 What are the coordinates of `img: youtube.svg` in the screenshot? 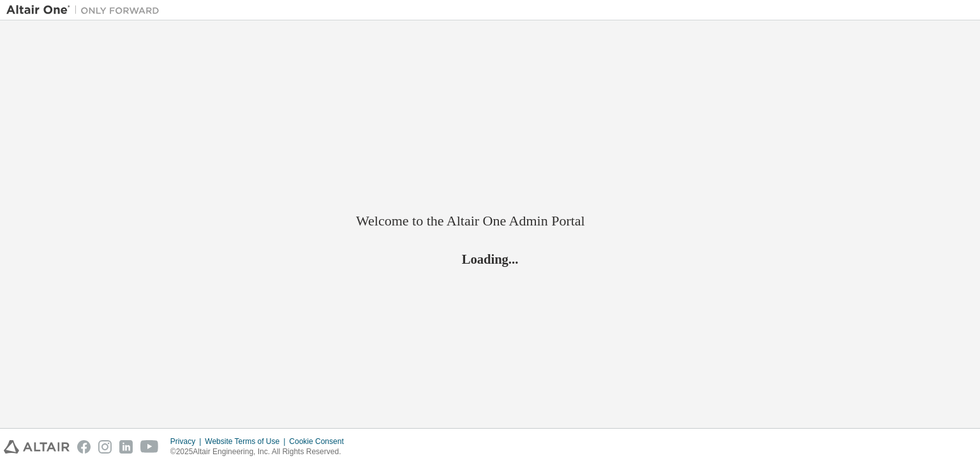 It's located at (149, 447).